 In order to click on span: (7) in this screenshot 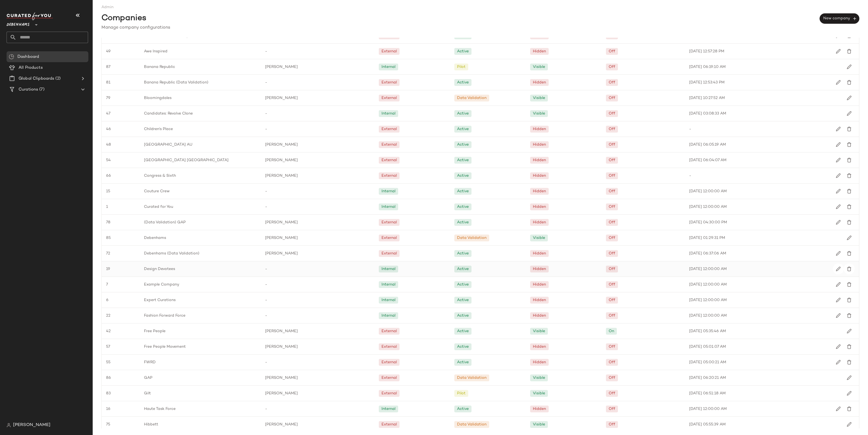, I will do `click(41, 89)`.